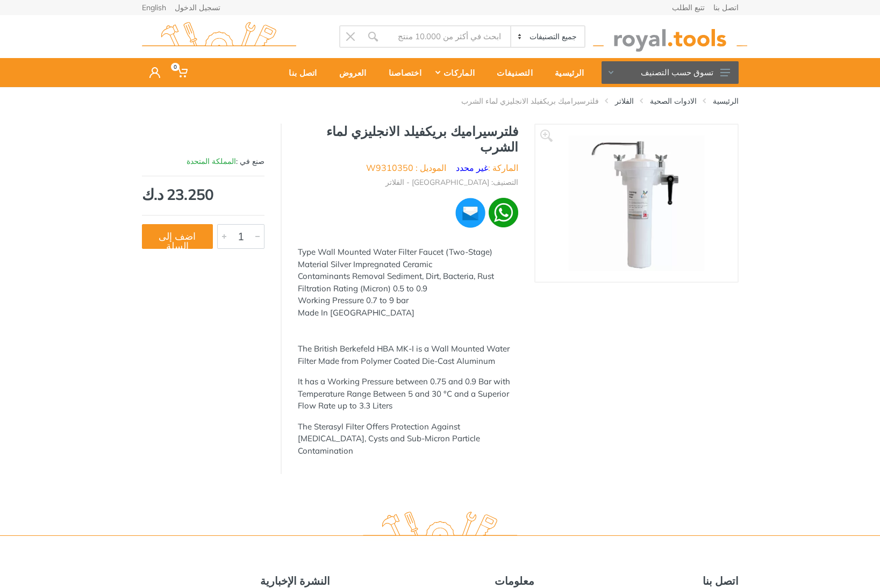 The image size is (880, 588). What do you see at coordinates (408, 264) in the screenshot?
I see `div: Material Silver Impregnated Ceramic` at bounding box center [408, 264].